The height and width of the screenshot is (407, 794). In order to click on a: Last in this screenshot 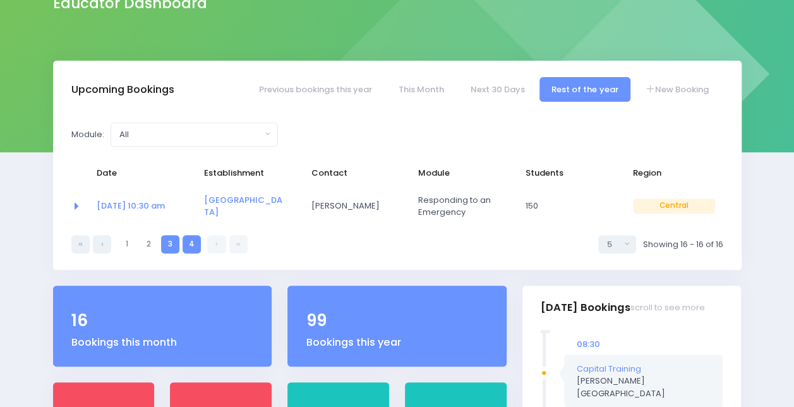, I will do `click(238, 244)`.